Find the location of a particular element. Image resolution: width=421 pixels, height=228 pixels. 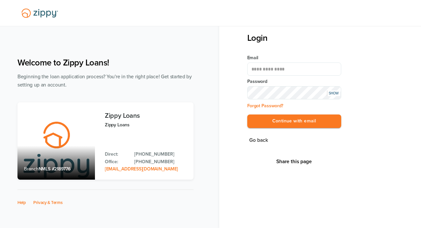

h3: Zippy Loans is located at coordinates (146, 116).